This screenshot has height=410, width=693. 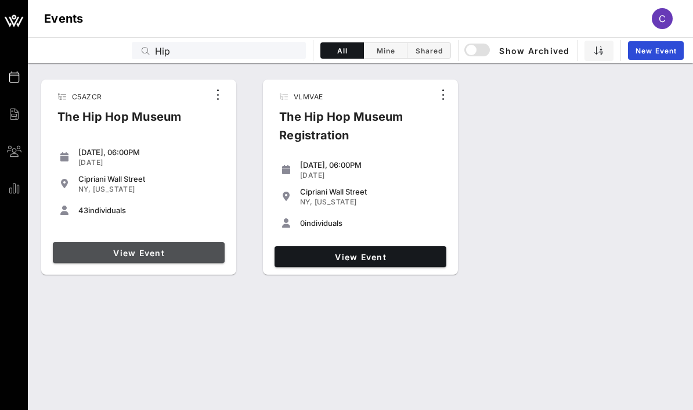 What do you see at coordinates (303, 223) in the screenshot?
I see `span: 0` at bounding box center [303, 223].